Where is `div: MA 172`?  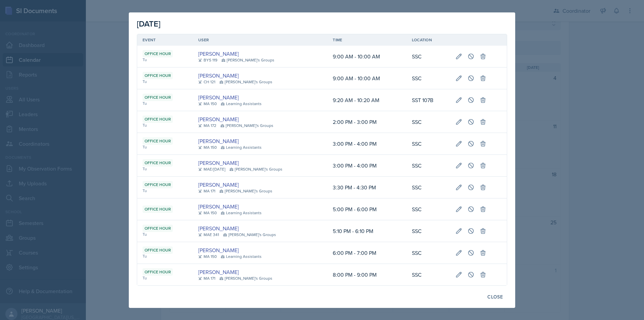
div: MA 172 is located at coordinates (207, 126).